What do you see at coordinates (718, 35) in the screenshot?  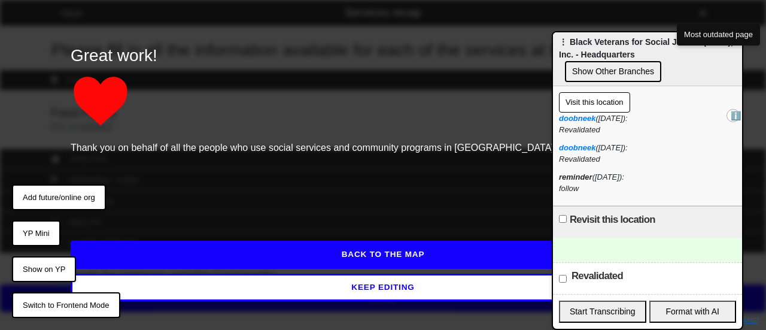 I see `button: Most outdated page` at bounding box center [718, 35].